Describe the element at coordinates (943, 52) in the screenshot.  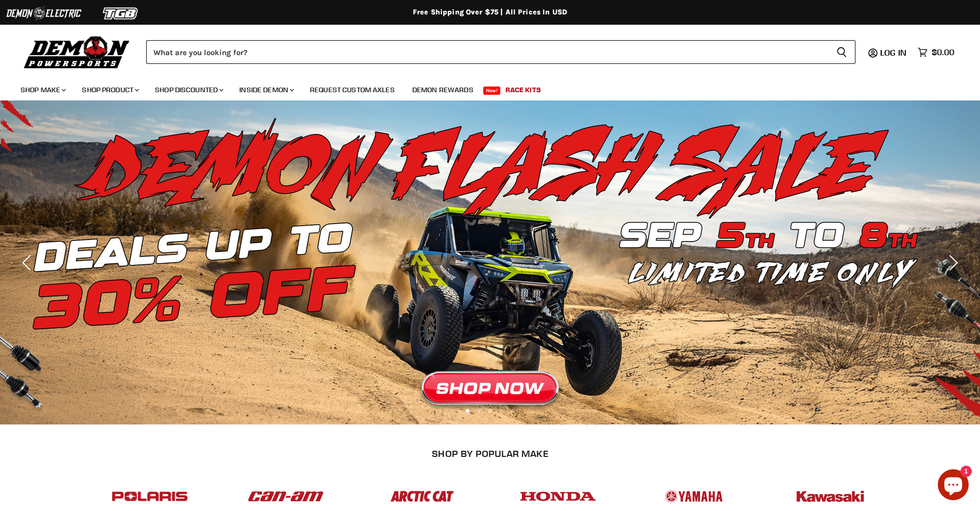
I see `span: $0.00` at that location.